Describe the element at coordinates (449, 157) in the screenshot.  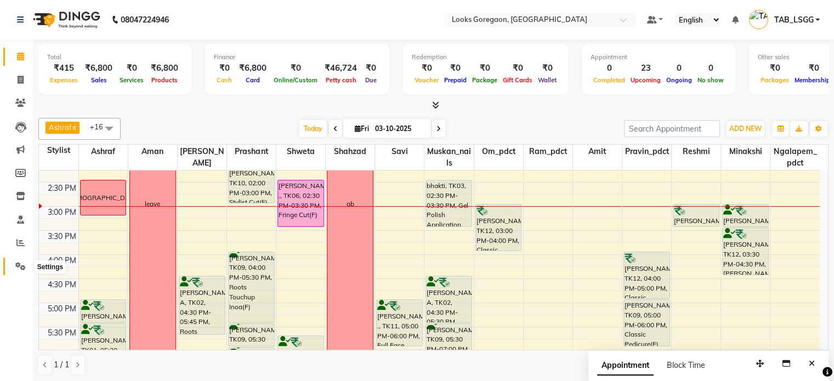
I see `span: muskan_nails` at that location.